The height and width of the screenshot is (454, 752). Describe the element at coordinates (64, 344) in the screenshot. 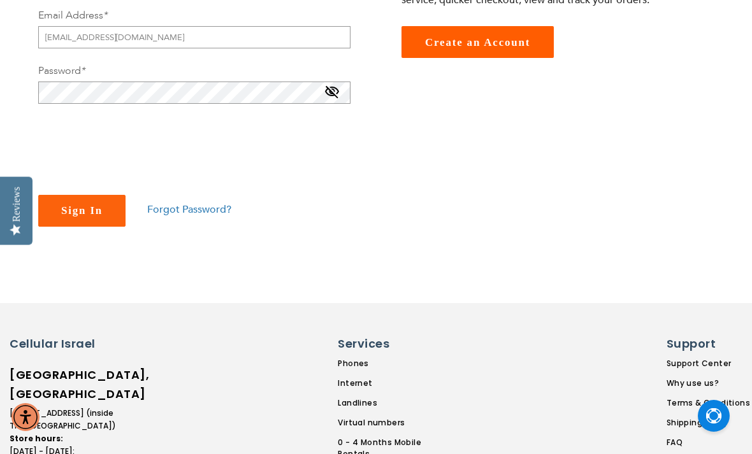

I see `h6: Cellular Israel` at that location.